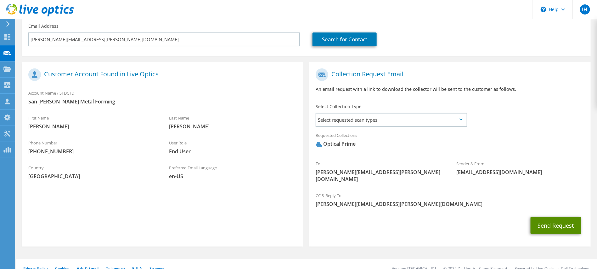 Image resolution: width=597 pixels, height=269 pixels. I want to click on div: Last Name, so click(233, 122).